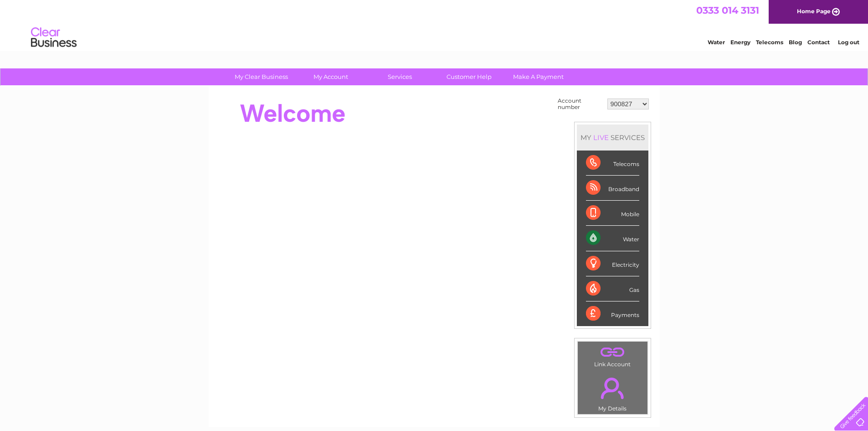 The image size is (868, 431). What do you see at coordinates (54, 37) in the screenshot?
I see `img: logo.png` at bounding box center [54, 37].